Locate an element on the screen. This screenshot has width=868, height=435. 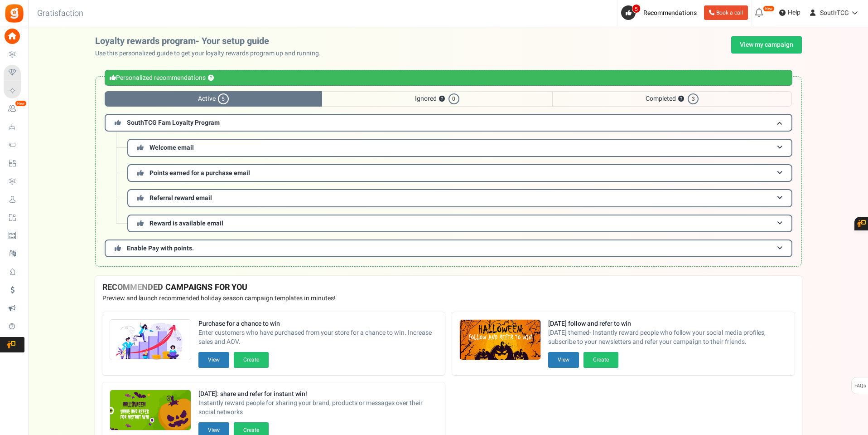
span: SouthTCG is located at coordinates (835, 13).